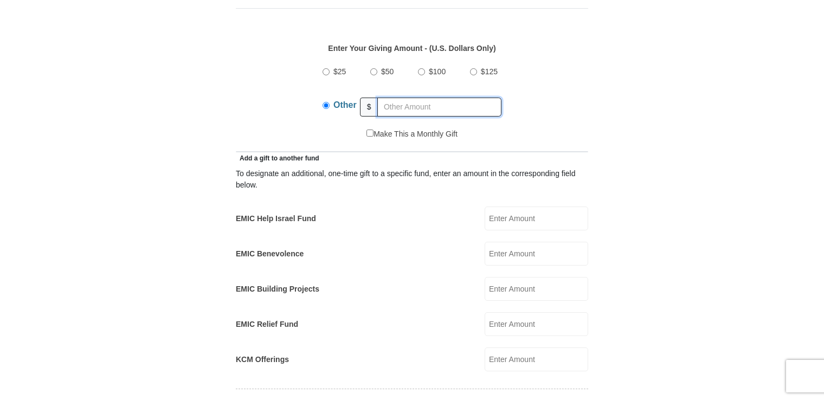 This screenshot has height=400, width=824. Describe the element at coordinates (339, 72) in the screenshot. I see `span: $25` at that location.